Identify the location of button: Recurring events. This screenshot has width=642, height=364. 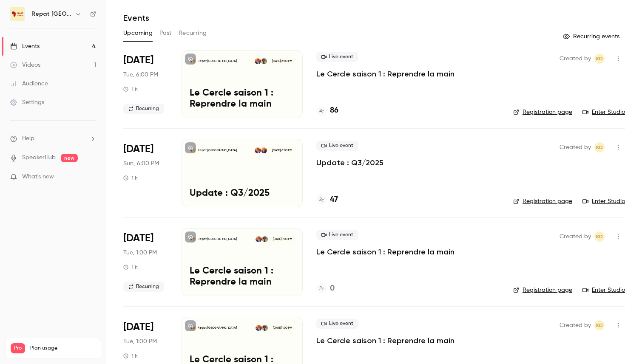
(592, 36).